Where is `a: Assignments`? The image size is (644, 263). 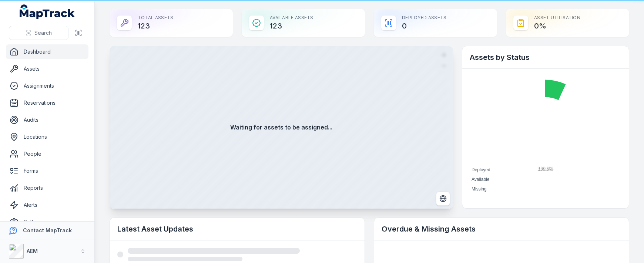
a: Assignments is located at coordinates (47, 86).